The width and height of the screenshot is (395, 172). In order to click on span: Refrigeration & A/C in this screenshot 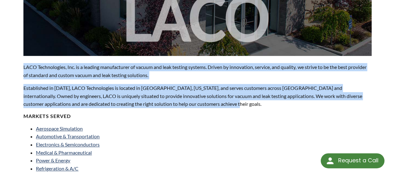, I will do `click(57, 168)`.